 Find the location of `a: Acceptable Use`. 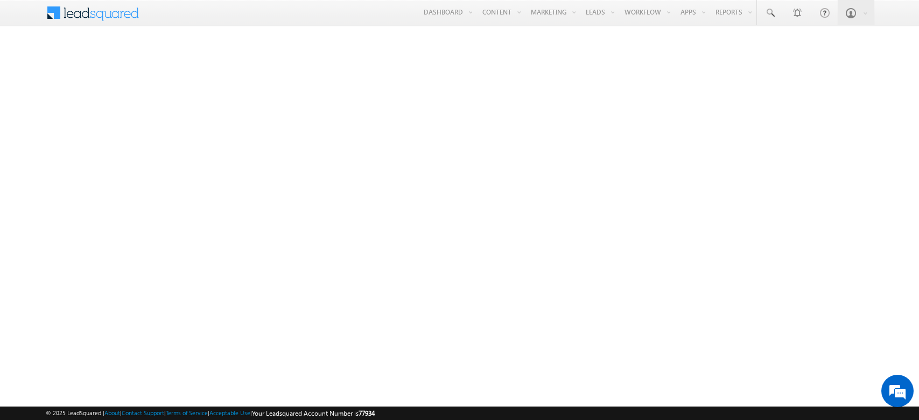

a: Acceptable Use is located at coordinates (230, 412).